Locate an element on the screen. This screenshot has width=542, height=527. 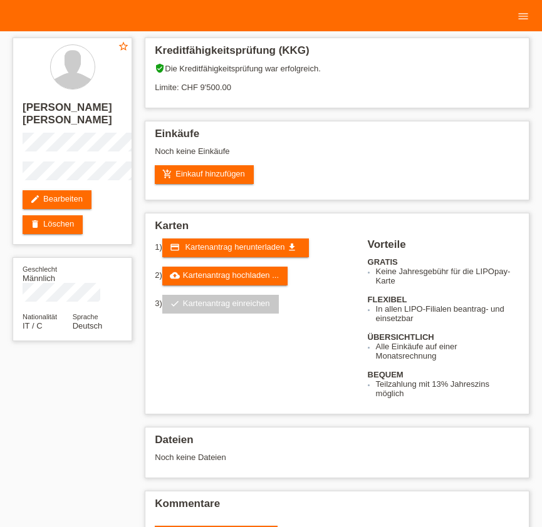
a: checkKartenantrag einreichen is located at coordinates (221, 304).